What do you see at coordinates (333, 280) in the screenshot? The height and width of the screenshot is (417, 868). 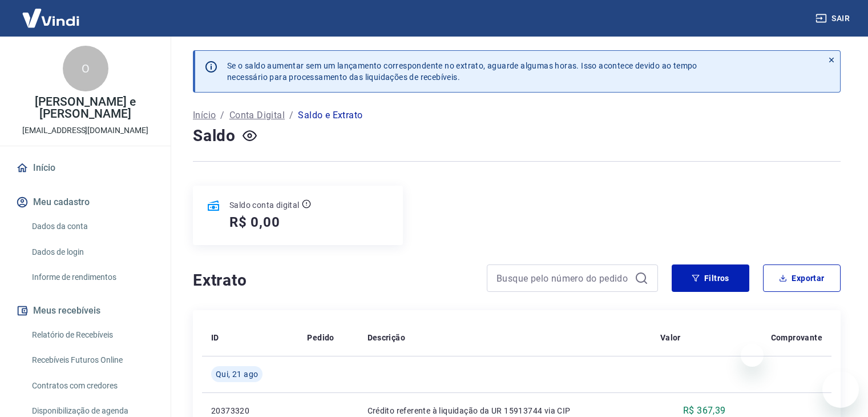 I see `h4: Extrato` at bounding box center [333, 280].